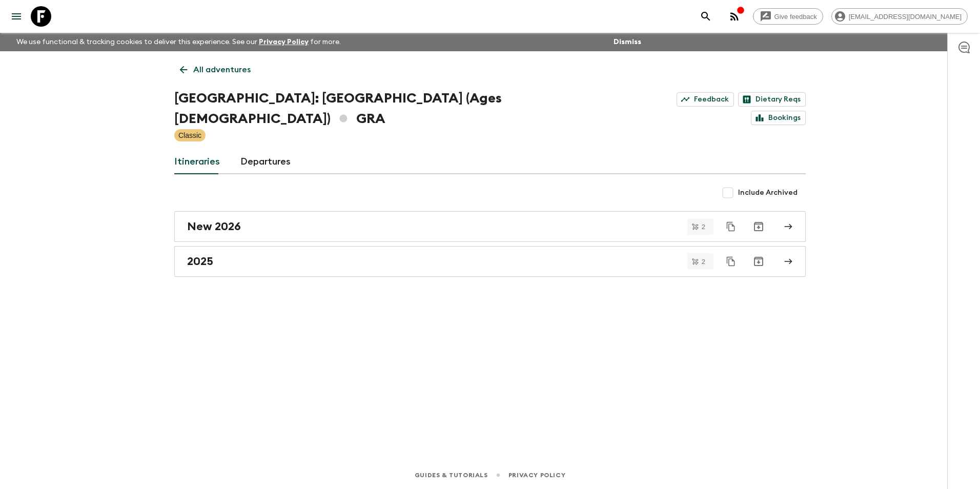  Describe the element at coordinates (705, 99) in the screenshot. I see `a: Feedback` at that location.